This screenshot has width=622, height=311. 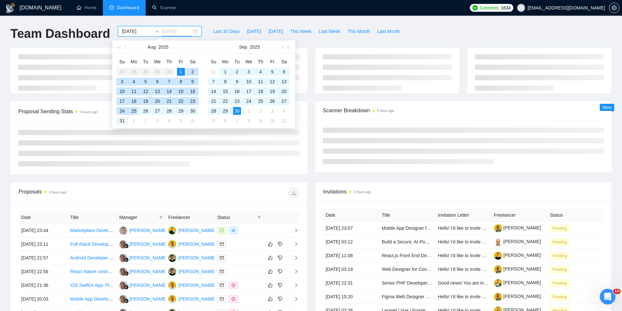 I want to click on img: VZ, so click(x=172, y=285).